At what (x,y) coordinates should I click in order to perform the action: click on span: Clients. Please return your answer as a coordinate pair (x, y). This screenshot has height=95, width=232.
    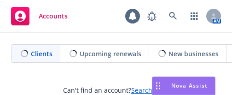
    Looking at the image, I should click on (41, 53).